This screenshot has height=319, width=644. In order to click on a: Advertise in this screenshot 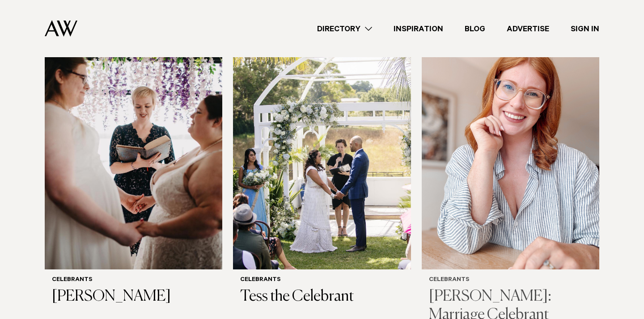, I will do `click(528, 29)`.